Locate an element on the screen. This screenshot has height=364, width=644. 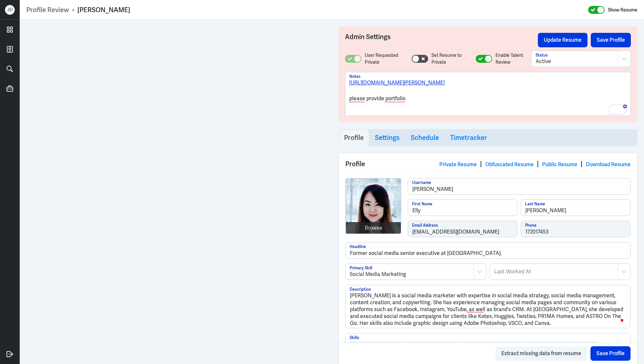
div: To enrich screen reader interactions, please activate Accessibility in Grammarly extension settings is located at coordinates (488, 97).